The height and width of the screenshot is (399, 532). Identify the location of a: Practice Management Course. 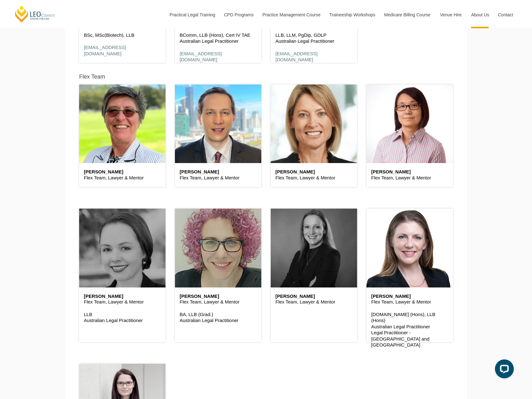
(291, 14).